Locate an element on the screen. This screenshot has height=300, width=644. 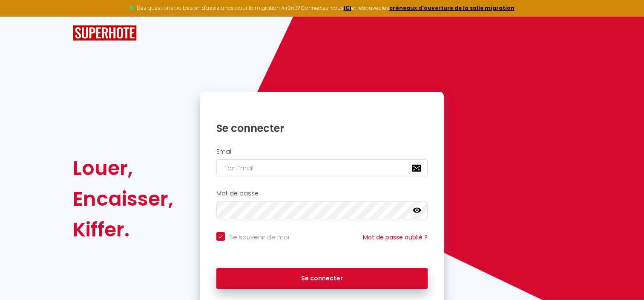
a: créneaux d'ouverture de la salle migration is located at coordinates (452, 8).